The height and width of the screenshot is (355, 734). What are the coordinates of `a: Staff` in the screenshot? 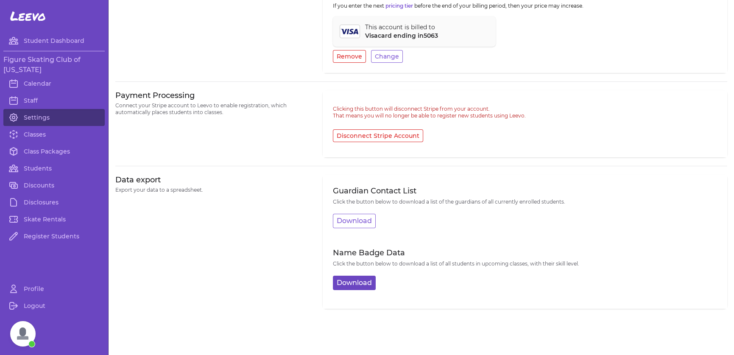 It's located at (54, 101).